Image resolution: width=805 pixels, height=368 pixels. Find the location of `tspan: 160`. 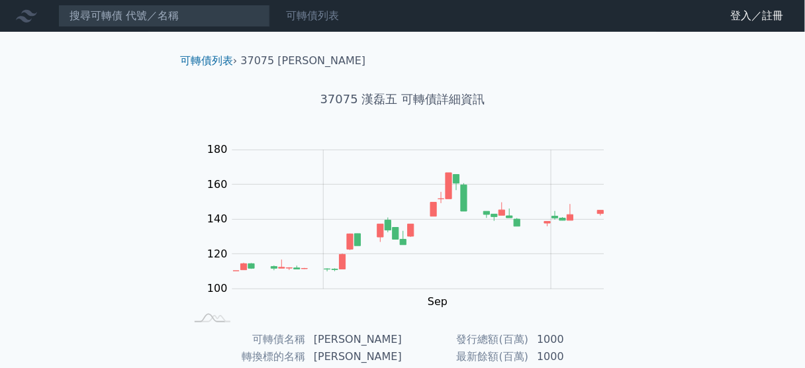

tspan: 160 is located at coordinates (217, 184).